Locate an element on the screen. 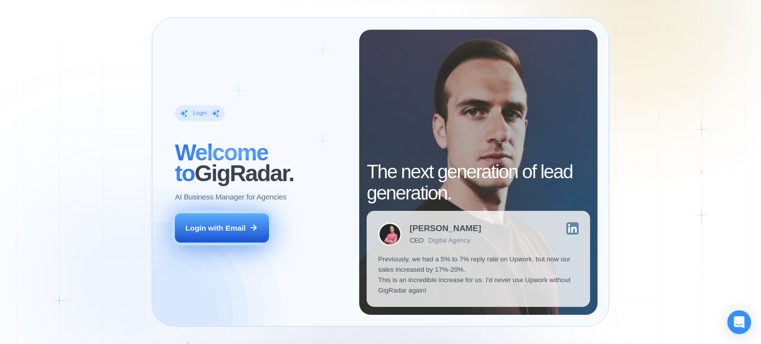 The height and width of the screenshot is (344, 761). h2: ‍ GigRadar. is located at coordinates (261, 163).